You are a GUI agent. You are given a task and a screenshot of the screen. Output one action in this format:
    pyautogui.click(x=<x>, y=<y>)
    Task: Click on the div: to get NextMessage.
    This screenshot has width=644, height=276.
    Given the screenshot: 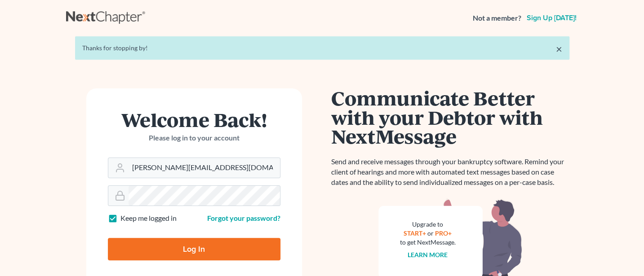 What is the action you would take?
    pyautogui.click(x=428, y=243)
    